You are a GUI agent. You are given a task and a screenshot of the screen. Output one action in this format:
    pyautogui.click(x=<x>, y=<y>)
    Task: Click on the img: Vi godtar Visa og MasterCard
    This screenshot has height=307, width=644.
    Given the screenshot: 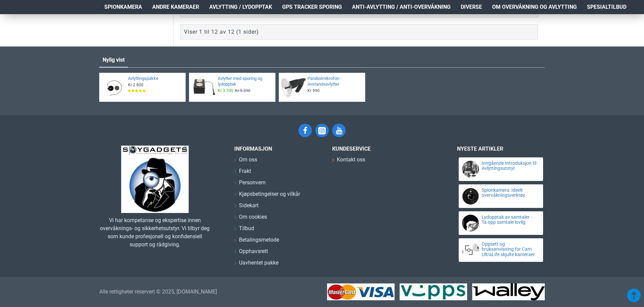 What is the action you would take?
    pyautogui.click(x=361, y=292)
    